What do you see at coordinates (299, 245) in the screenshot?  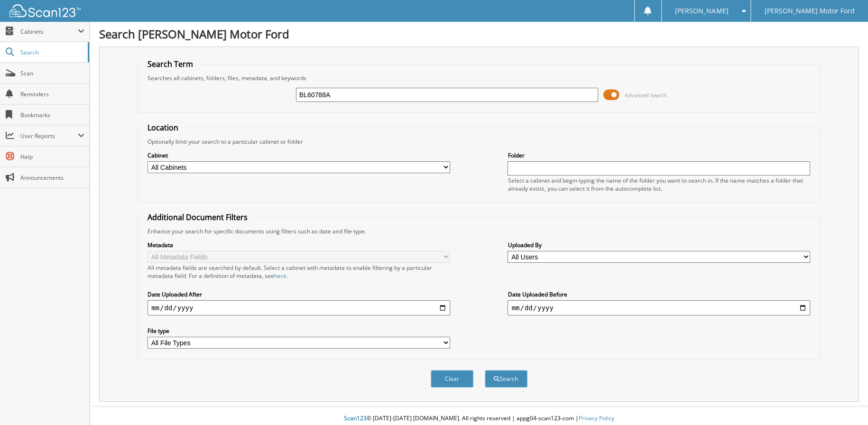 I see `label: Metadata` at bounding box center [299, 245].